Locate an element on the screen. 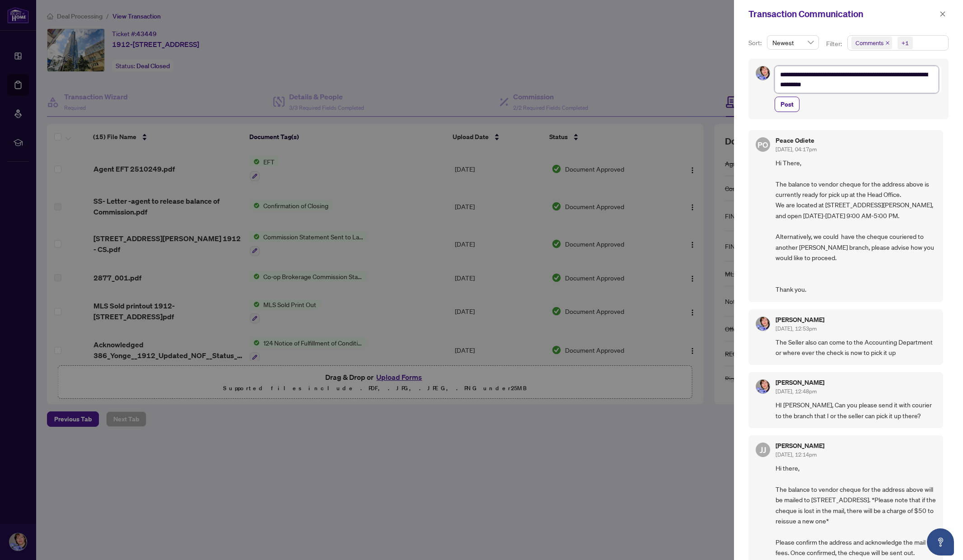  button: Open asap is located at coordinates (941, 542).